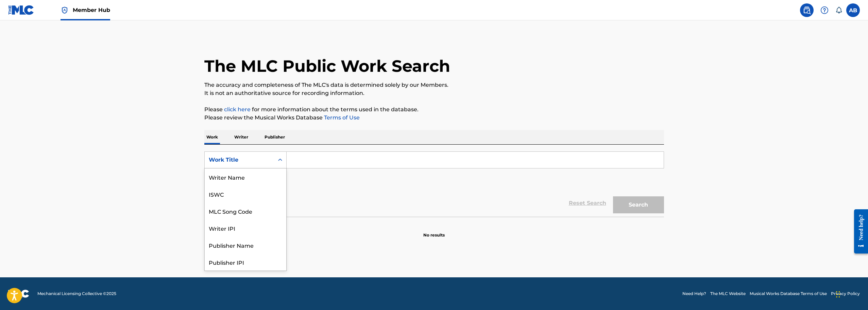 This screenshot has width=868, height=310. What do you see at coordinates (728, 294) in the screenshot?
I see `a: The MLC Website` at bounding box center [728, 294].